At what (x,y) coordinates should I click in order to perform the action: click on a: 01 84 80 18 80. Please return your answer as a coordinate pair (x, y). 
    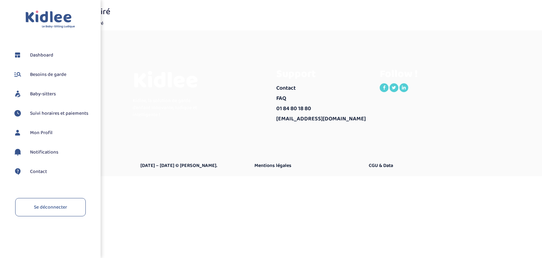
    Looking at the image, I should click on (322, 109).